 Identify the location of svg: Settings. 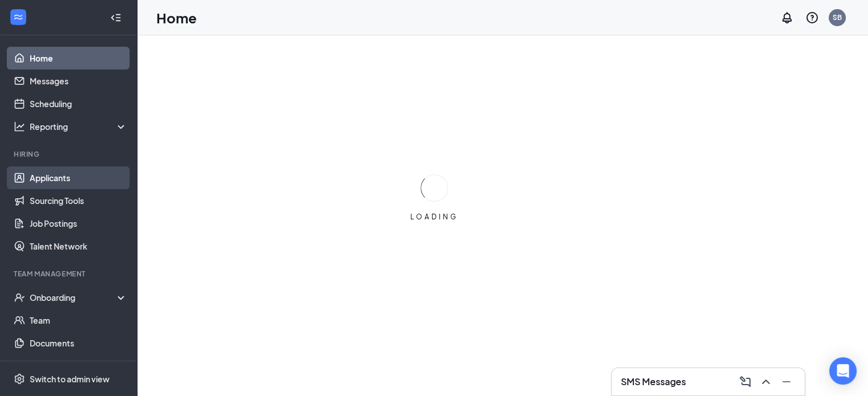
(19, 379).